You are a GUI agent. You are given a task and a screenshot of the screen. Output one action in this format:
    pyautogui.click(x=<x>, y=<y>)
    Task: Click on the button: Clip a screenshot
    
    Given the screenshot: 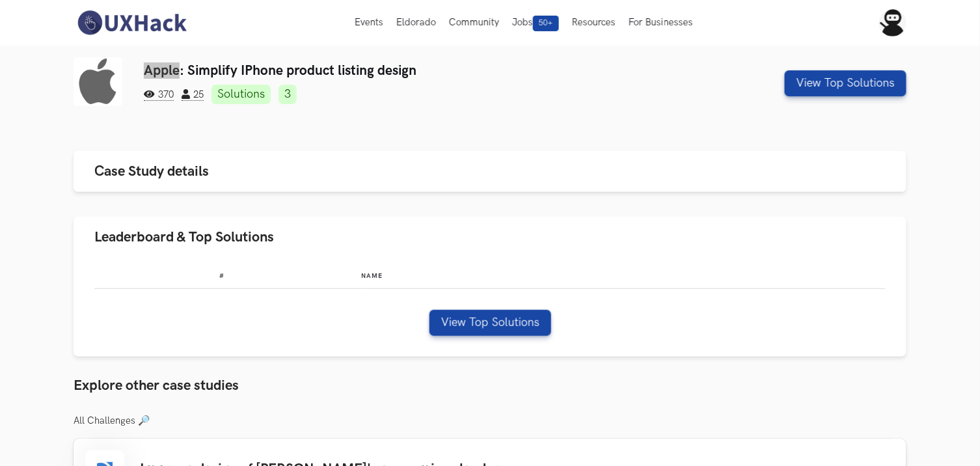 What is the action you would take?
    pyautogui.click(x=138, y=155)
    